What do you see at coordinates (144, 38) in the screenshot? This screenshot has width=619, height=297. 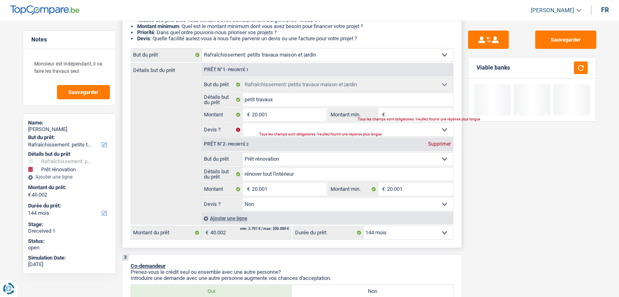 I see `span: Devis` at bounding box center [144, 38].